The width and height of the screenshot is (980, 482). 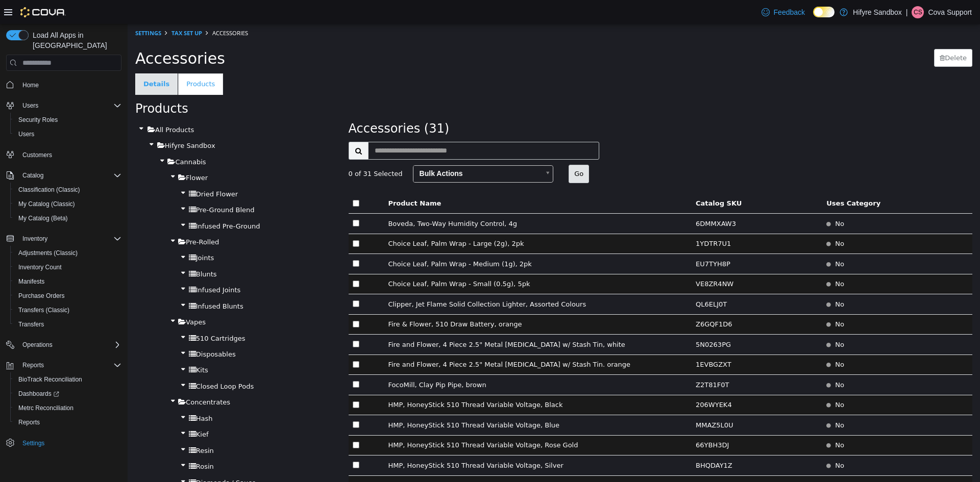 I want to click on span: Security Roles, so click(x=68, y=120).